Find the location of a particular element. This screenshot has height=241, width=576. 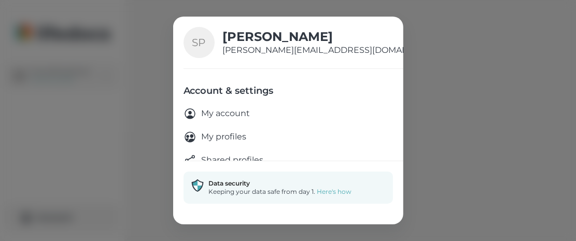

h4: Account & settings is located at coordinates (285, 91).